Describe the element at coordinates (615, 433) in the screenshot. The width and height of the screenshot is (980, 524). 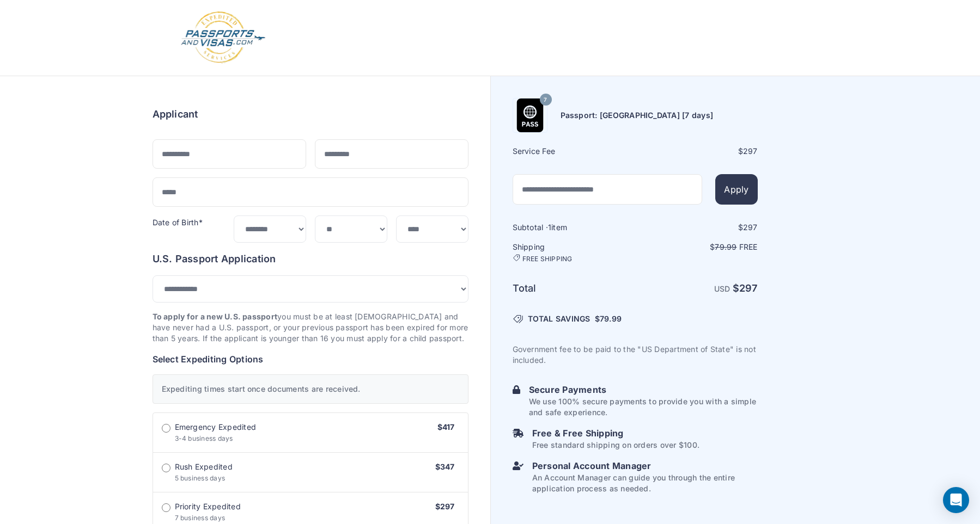
I see `h6: Free & Free Shipping` at that location.